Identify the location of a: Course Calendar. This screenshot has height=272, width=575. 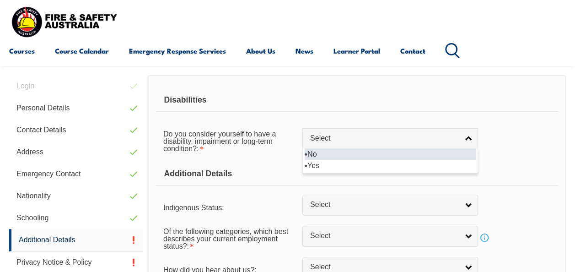
(82, 51).